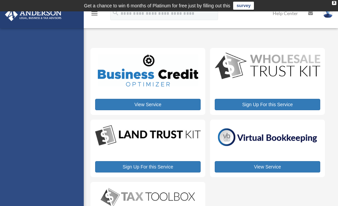 This screenshot has width=338, height=206. Describe the element at coordinates (33, 14) in the screenshot. I see `img: Anderson Advisors Platinum Portal` at that location.